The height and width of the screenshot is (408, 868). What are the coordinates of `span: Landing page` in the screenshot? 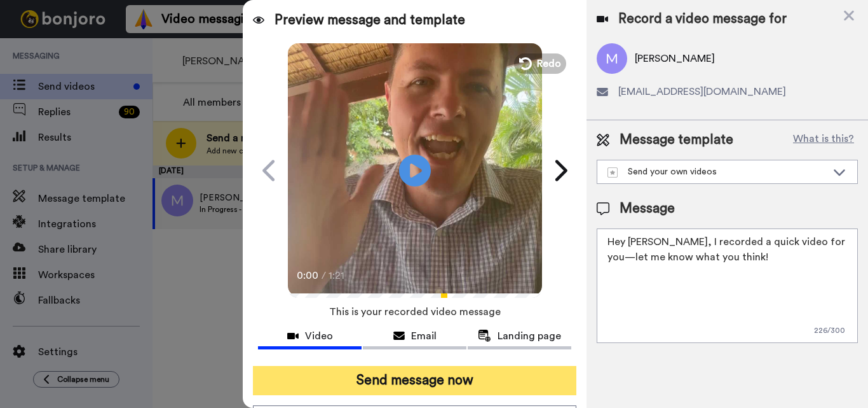 It's located at (529, 335).